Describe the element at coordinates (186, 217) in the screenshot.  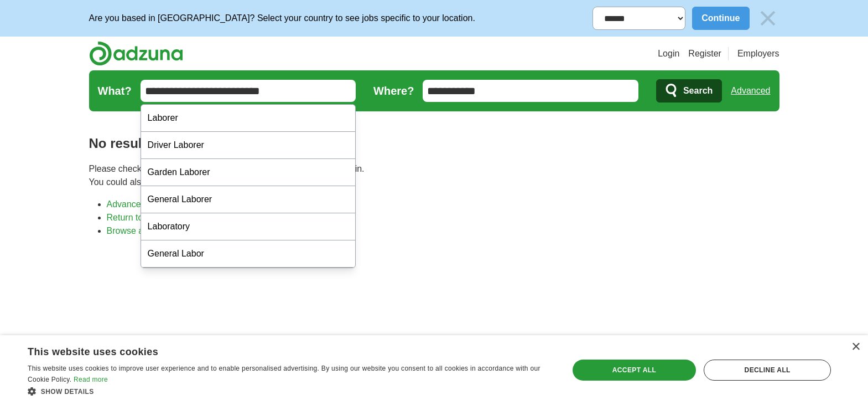
I see `a: Return to the home page and start again` at that location.